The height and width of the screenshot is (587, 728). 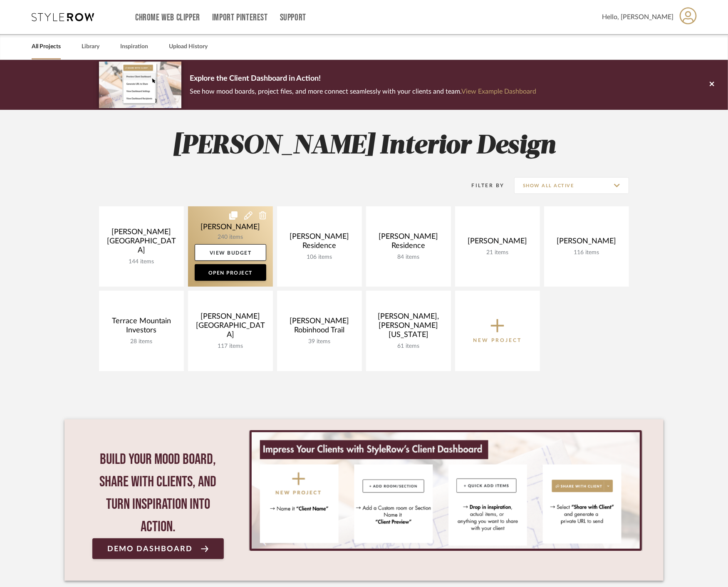 I want to click on div: 0, so click(x=445, y=491).